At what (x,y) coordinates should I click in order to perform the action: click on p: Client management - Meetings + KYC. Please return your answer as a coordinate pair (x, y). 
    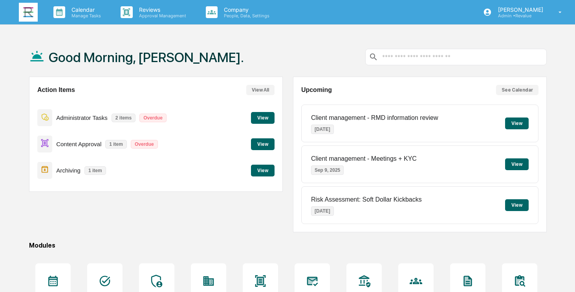
    Looking at the image, I should click on (364, 159).